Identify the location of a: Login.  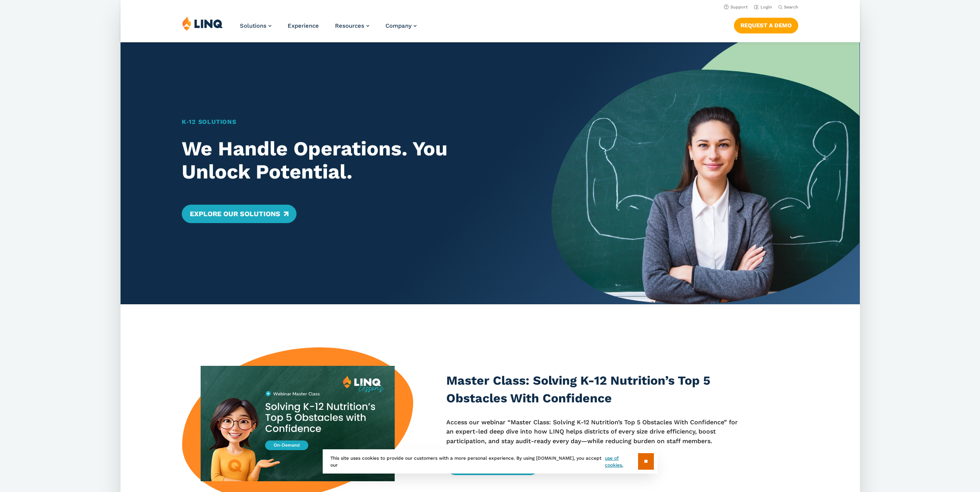
(762, 7).